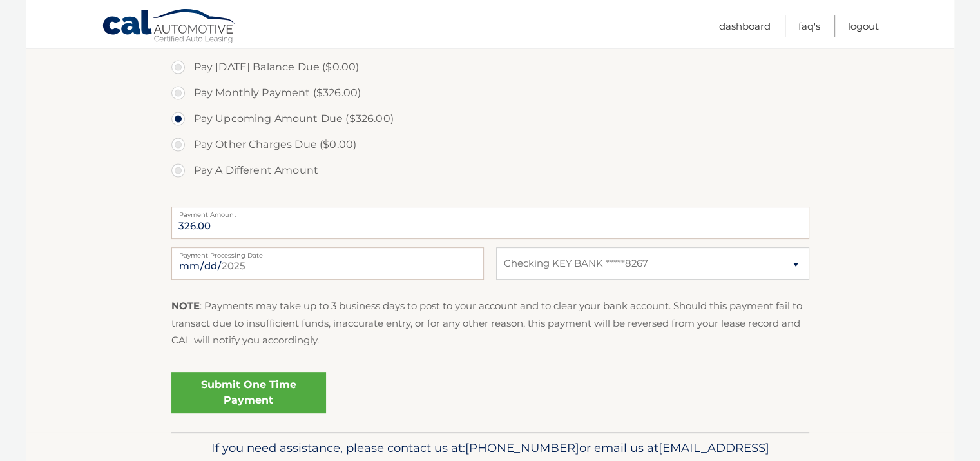 The height and width of the screenshot is (461, 980). What do you see at coordinates (864, 26) in the screenshot?
I see `a: Logout` at bounding box center [864, 26].